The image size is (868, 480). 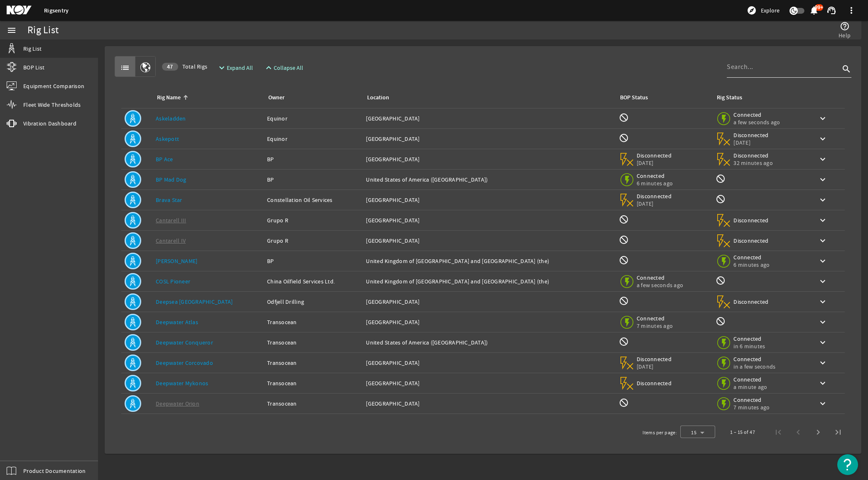 What do you see at coordinates (53, 86) in the screenshot?
I see `span: Equipment Comparison` at bounding box center [53, 86].